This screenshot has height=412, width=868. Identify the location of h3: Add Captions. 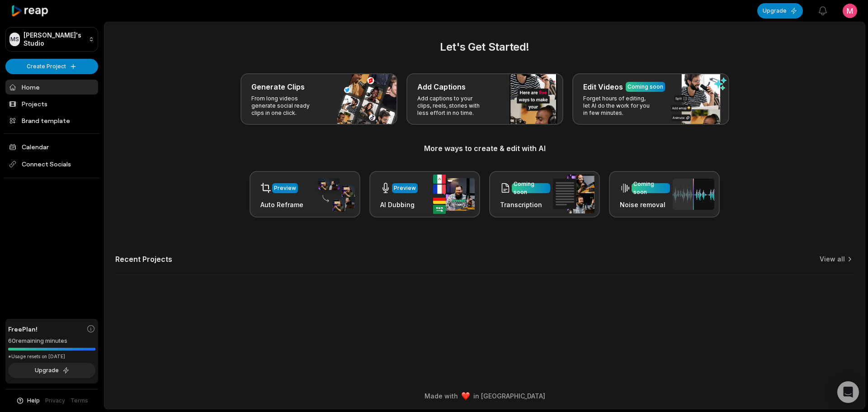
(441, 87).